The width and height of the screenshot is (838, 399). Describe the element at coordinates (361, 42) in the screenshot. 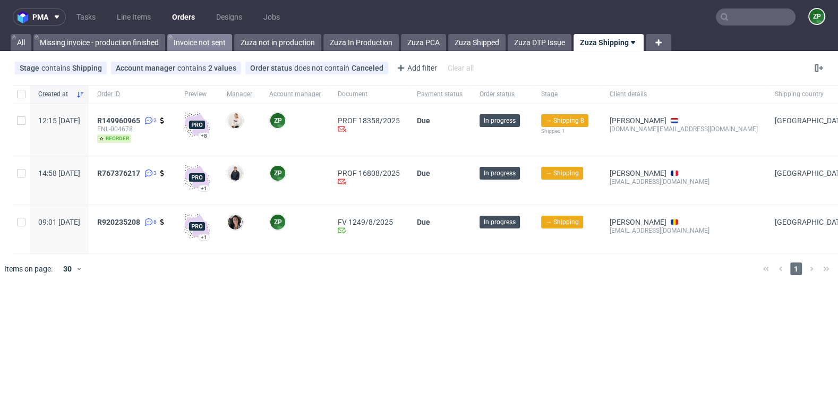

I see `a: Zuza In Production` at that location.